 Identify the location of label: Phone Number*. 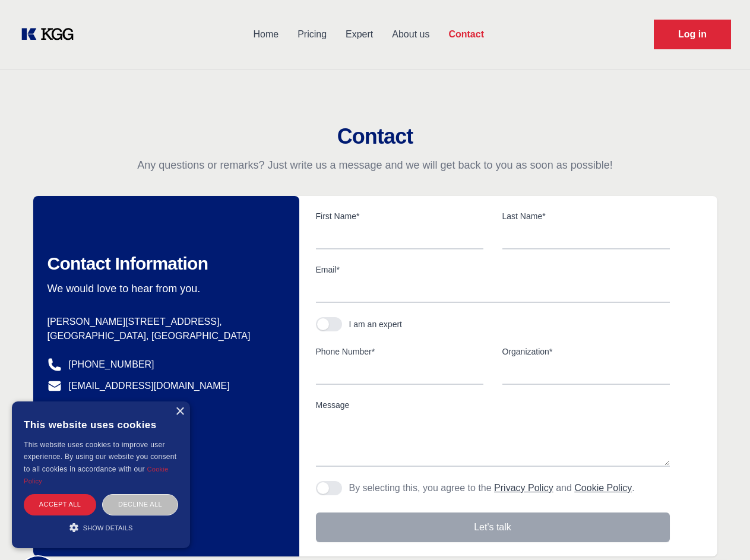
(400, 351).